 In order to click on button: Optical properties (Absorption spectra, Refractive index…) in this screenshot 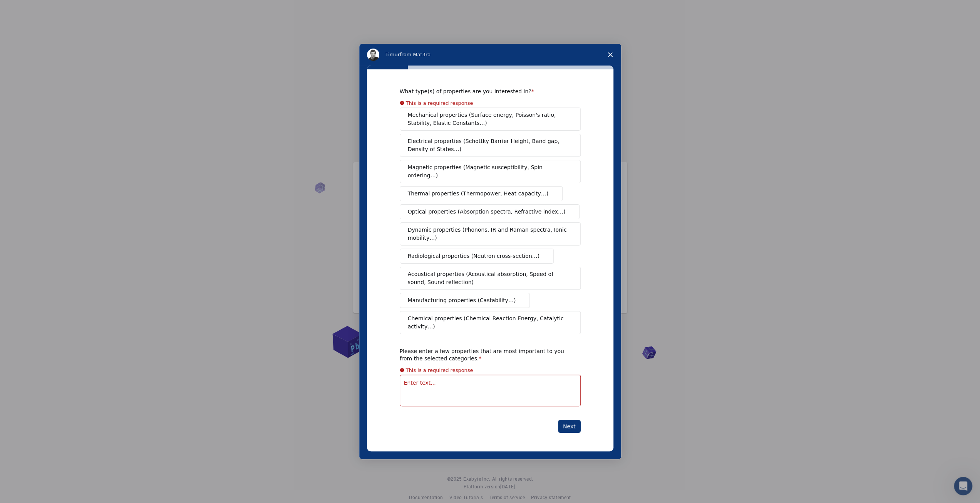, I will do `click(490, 212)`.